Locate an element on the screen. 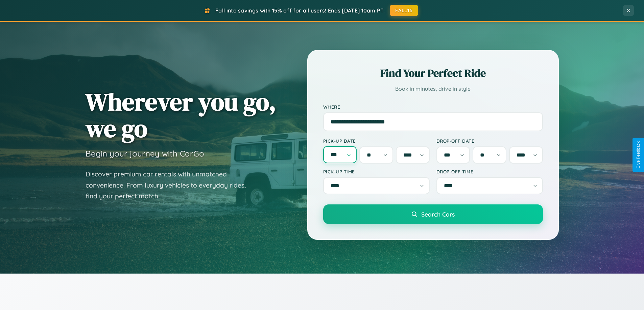 The height and width of the screenshot is (310, 644). button: Search Cars is located at coordinates (433, 214).